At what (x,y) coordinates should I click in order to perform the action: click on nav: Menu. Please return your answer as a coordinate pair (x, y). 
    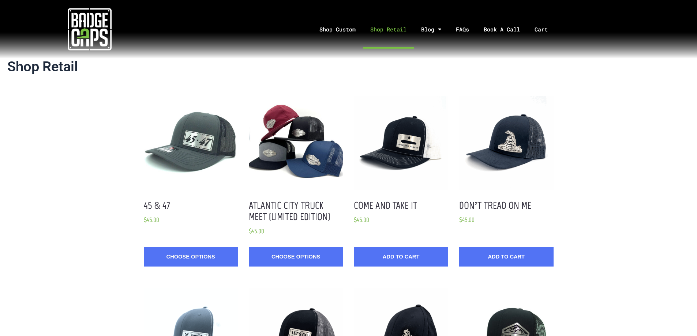
    Looking at the image, I should click on (438, 29).